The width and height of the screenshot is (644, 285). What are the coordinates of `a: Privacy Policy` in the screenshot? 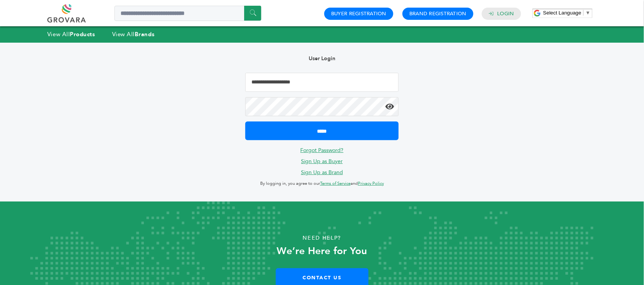 It's located at (371, 183).